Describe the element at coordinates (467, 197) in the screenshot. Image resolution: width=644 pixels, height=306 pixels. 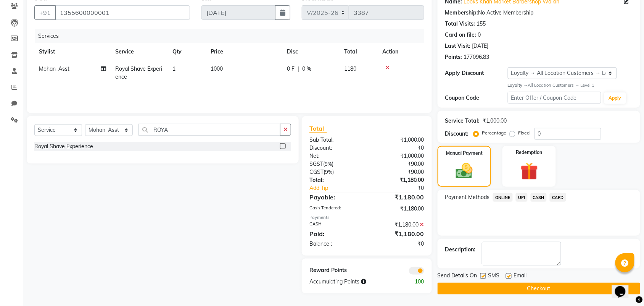
I see `span: Payment Methods` at that location.